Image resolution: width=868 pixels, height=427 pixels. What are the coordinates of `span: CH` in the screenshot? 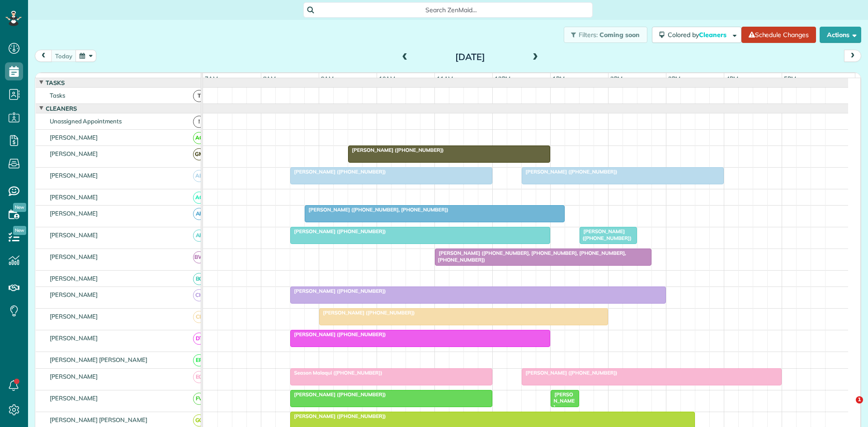 It's located at (199, 295).